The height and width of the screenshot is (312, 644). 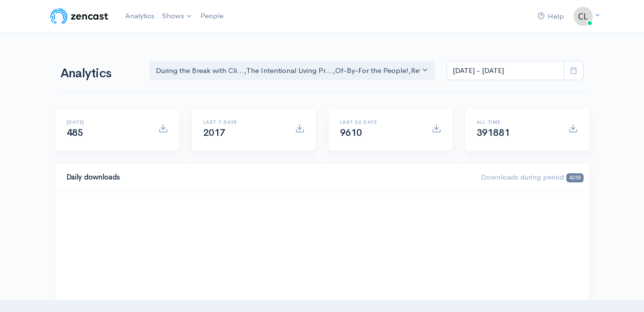 I want to click on h6: Last 7 days, so click(x=243, y=122).